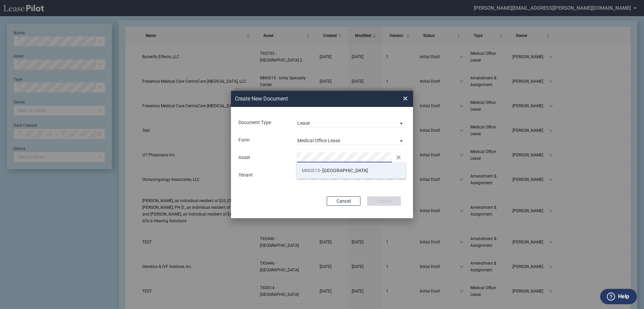  Describe the element at coordinates (384, 201) in the screenshot. I see `button: Create` at that location.